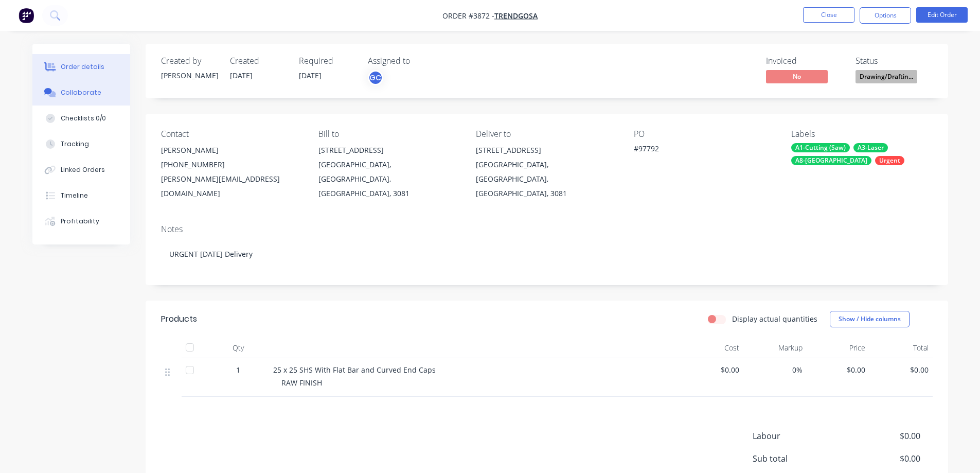 The width and height of the screenshot is (980, 473). What do you see at coordinates (829, 15) in the screenshot?
I see `button: Close` at bounding box center [829, 15].